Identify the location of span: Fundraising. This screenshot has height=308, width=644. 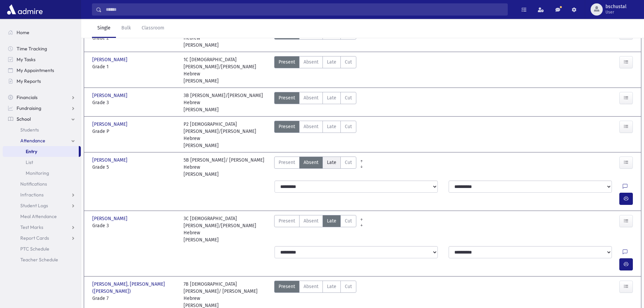
(28, 109).